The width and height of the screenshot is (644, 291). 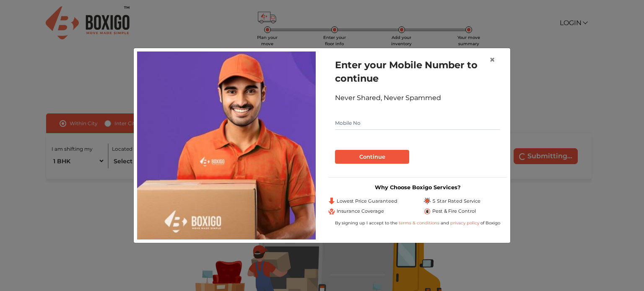 What do you see at coordinates (493, 60) in the screenshot?
I see `button: Close` at bounding box center [493, 60].